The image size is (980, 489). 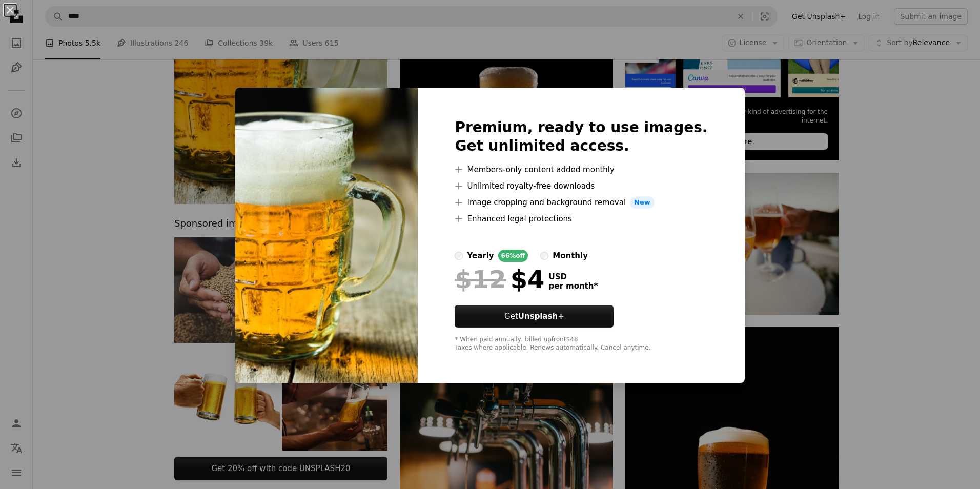 I want to click on div: * When paid annually, billed upfront $48 Taxes where applicable. Renews automatically. Cancel any..., so click(x=581, y=344).